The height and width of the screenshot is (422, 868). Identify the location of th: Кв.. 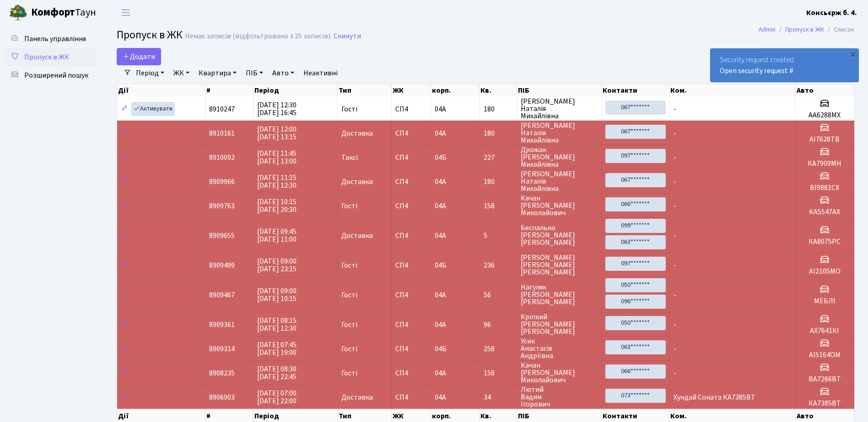
(498, 91).